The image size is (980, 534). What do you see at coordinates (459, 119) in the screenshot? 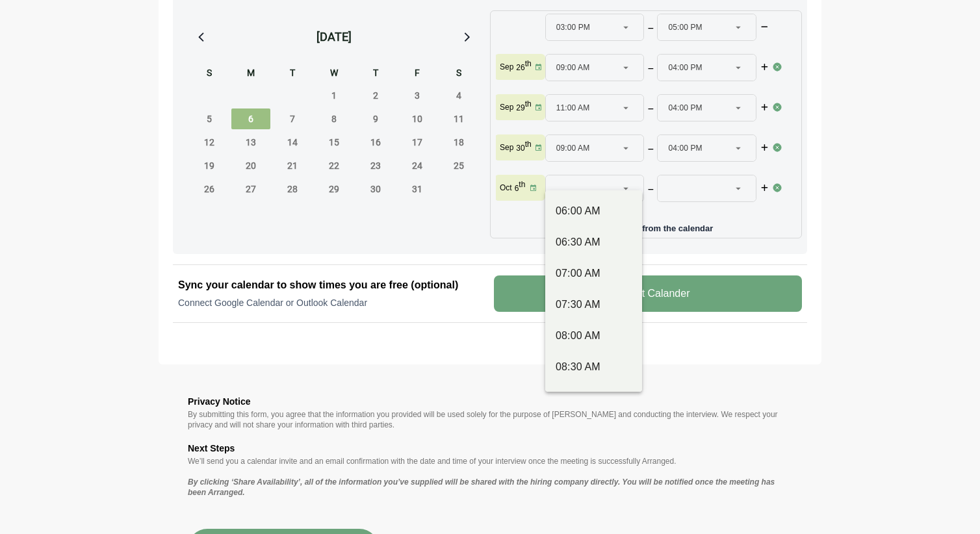
I see `span: Saturday, October 11, 2025` at bounding box center [459, 119].